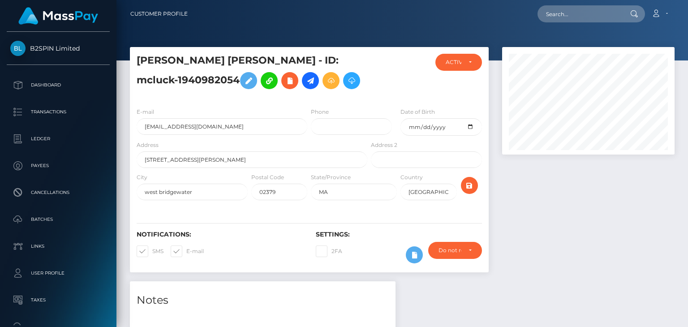 This screenshot has height=327, width=688. Describe the element at coordinates (58, 246) in the screenshot. I see `p: Links` at that location.